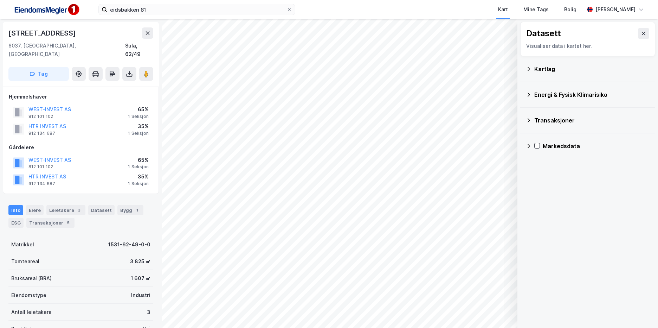  What do you see at coordinates (35, 210) in the screenshot?
I see `div: Eiere` at bounding box center [35, 210].